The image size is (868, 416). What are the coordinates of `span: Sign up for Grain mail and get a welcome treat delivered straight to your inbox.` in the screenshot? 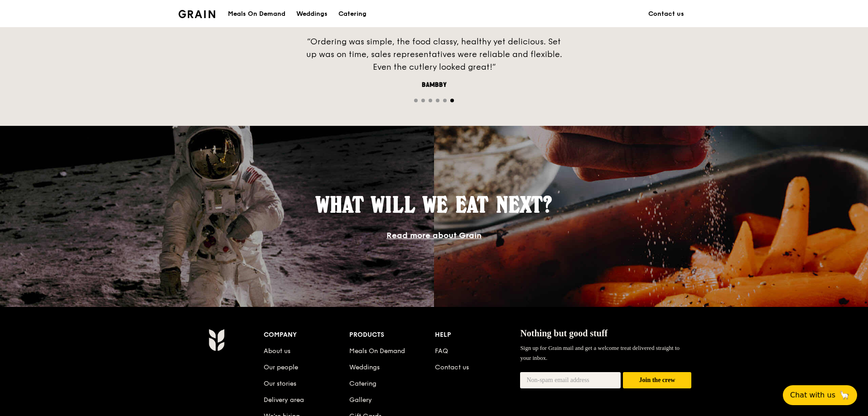 It's located at (600, 353).